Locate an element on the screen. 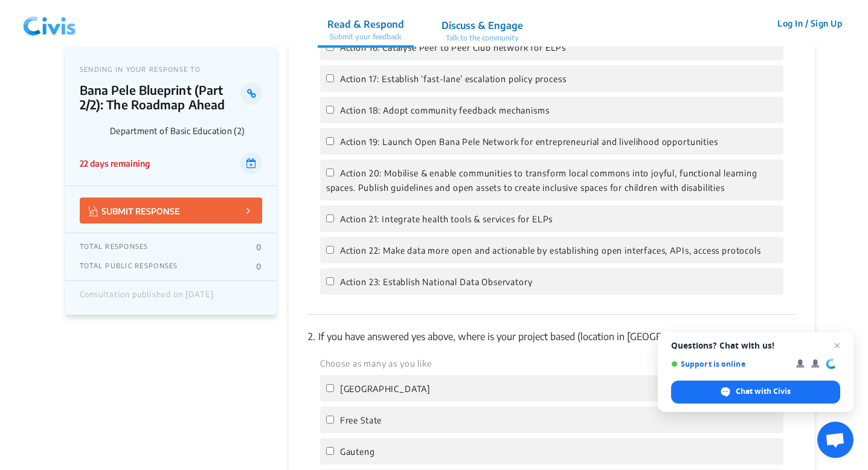 The width and height of the screenshot is (868, 470). label: Choose as many as you like is located at coordinates (375, 364).